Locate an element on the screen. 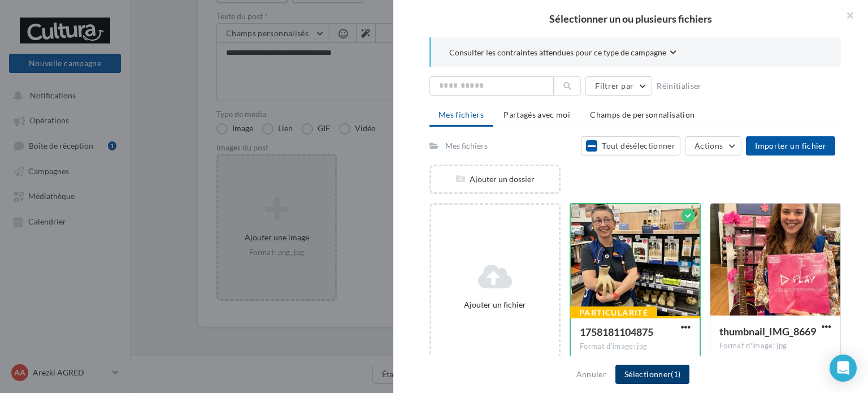  span: Consulter les contraintes attendues pour ce type de campagne is located at coordinates (558, 53).